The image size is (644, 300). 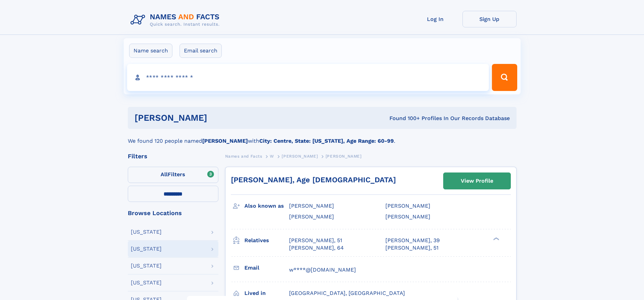 What do you see at coordinates (504, 78) in the screenshot?
I see `button: Search Button` at bounding box center [504, 78].